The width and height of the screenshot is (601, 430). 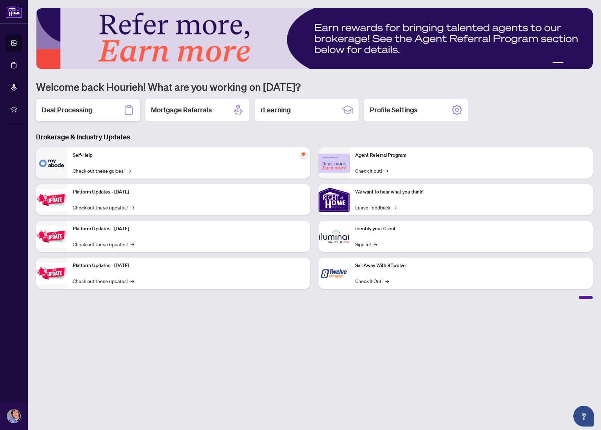 What do you see at coordinates (574, 63) in the screenshot?
I see `button: 3` at bounding box center [574, 63].